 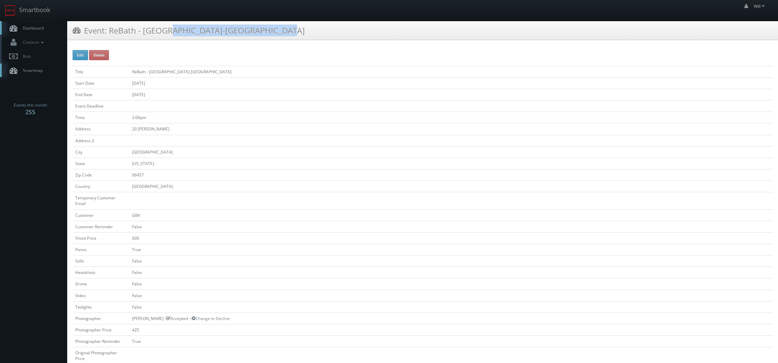 I want to click on td: Video, so click(x=101, y=295).